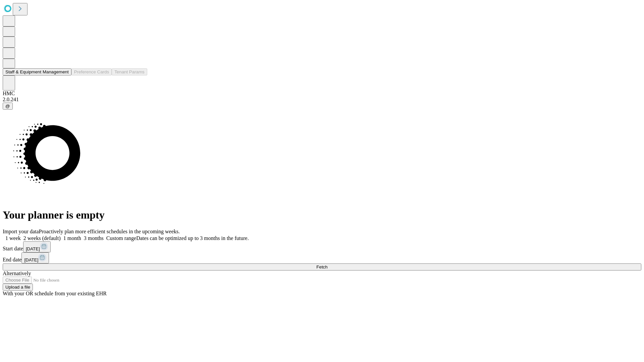 The height and width of the screenshot is (362, 644). What do you see at coordinates (322, 267) in the screenshot?
I see `button: Fetch` at bounding box center [322, 267].